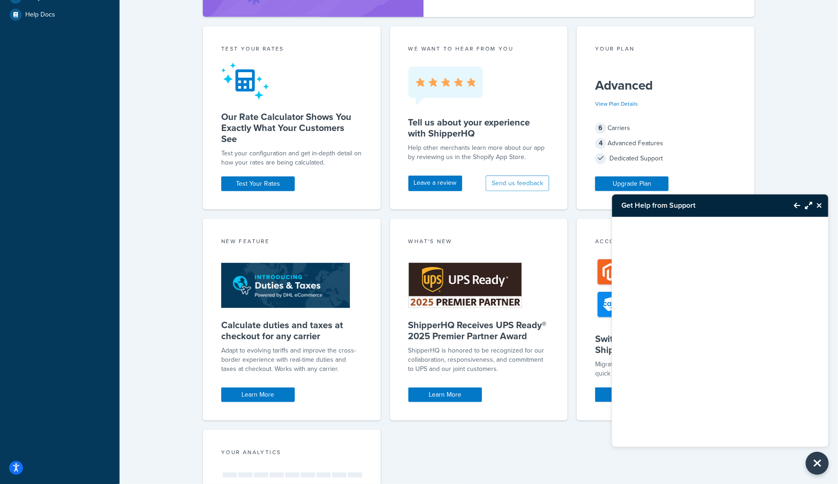  I want to click on div: New Feature, so click(291, 242).